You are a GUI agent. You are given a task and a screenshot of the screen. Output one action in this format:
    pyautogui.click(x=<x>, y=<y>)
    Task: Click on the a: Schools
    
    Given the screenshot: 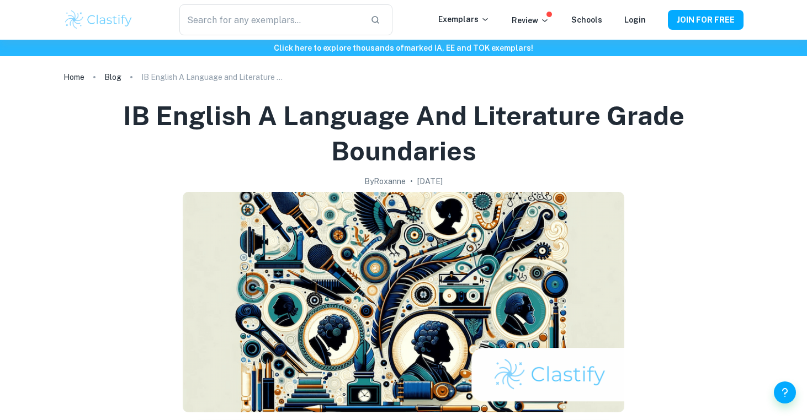 What is the action you would take?
    pyautogui.click(x=586, y=20)
    